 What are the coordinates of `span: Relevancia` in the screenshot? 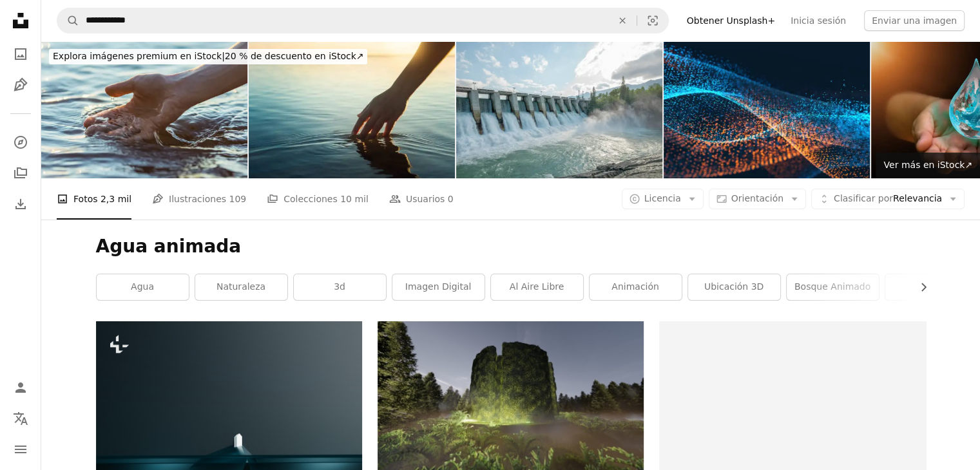 It's located at (888, 199).